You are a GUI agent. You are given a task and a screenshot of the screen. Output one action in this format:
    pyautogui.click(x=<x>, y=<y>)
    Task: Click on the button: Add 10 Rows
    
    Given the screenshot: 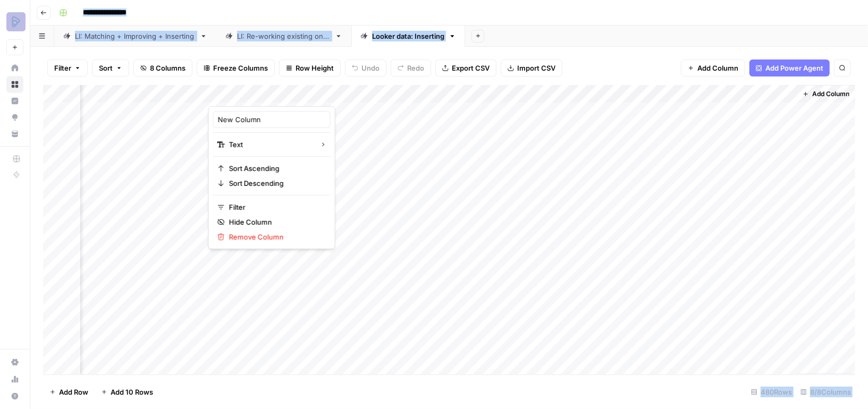 What is the action you would take?
    pyautogui.click(x=127, y=392)
    